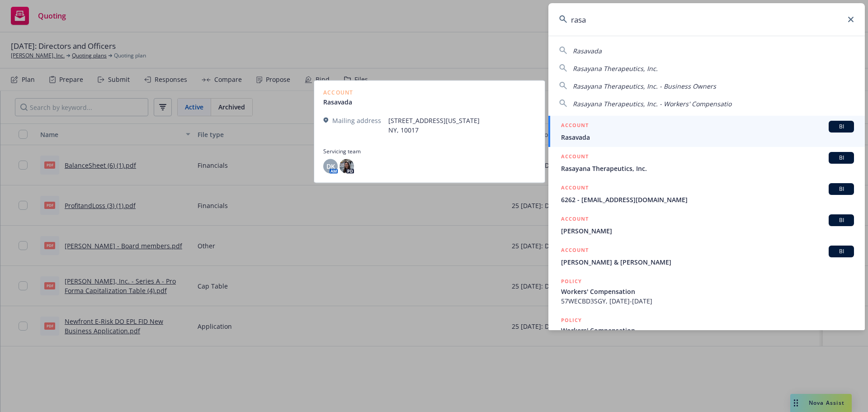 The width and height of the screenshot is (868, 412). Describe the element at coordinates (707, 131) in the screenshot. I see `a: ACCOUNTBIRasavada` at that location.